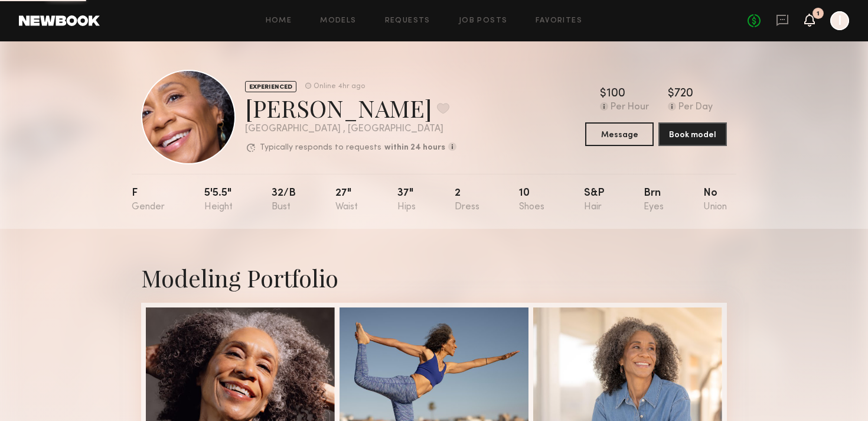  What do you see at coordinates (818, 13) in the screenshot?
I see `div: 1` at bounding box center [818, 13].